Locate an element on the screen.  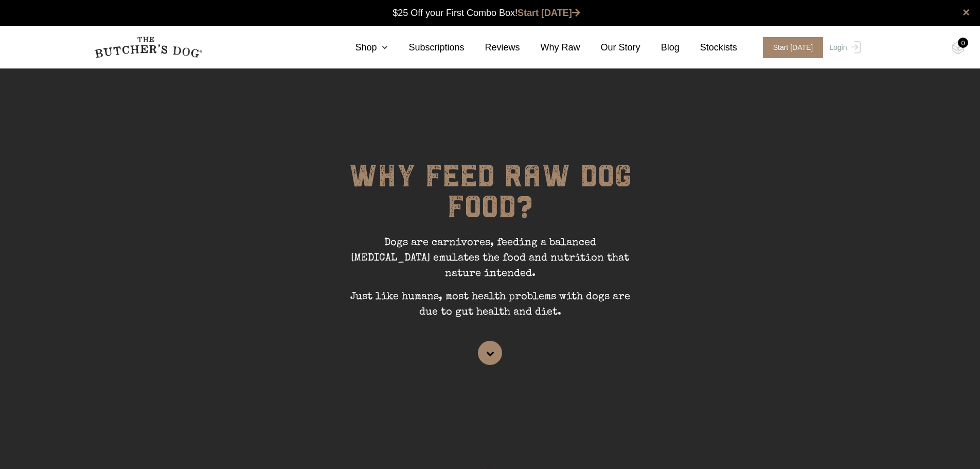
a: Shop is located at coordinates (361, 47).